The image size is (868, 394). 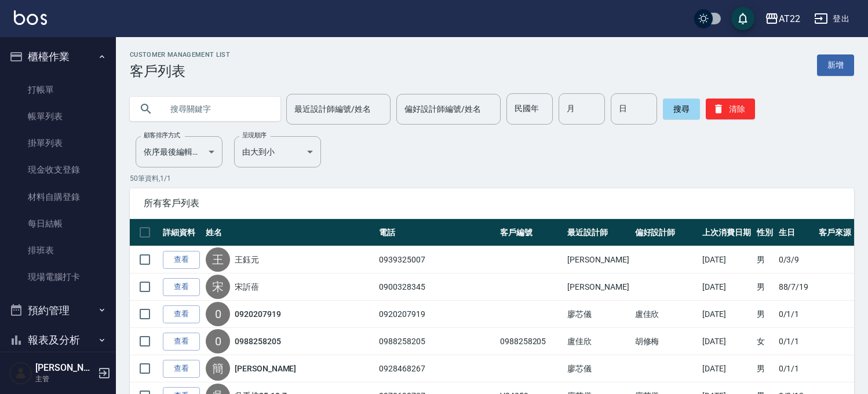 I want to click on td: 女, so click(x=764, y=341).